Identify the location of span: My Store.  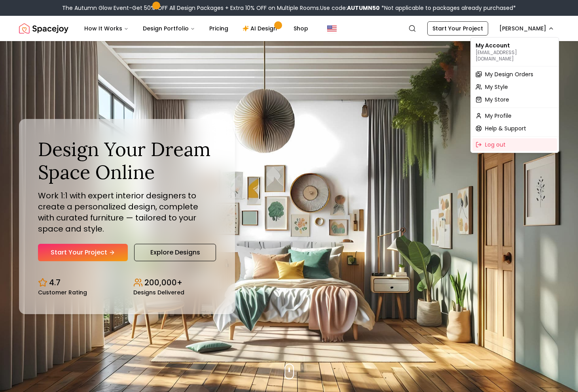
(497, 100).